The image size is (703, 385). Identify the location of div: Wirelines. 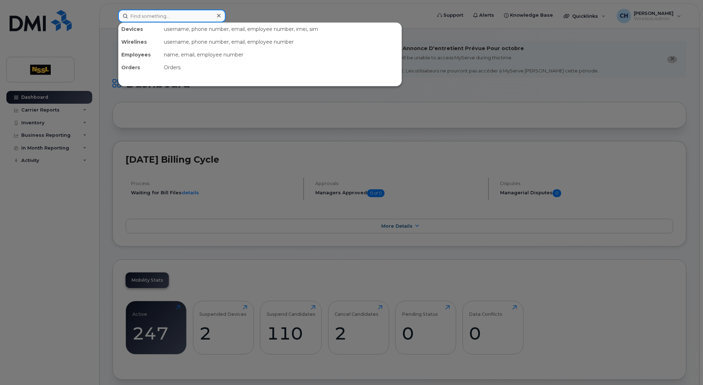
(140, 42).